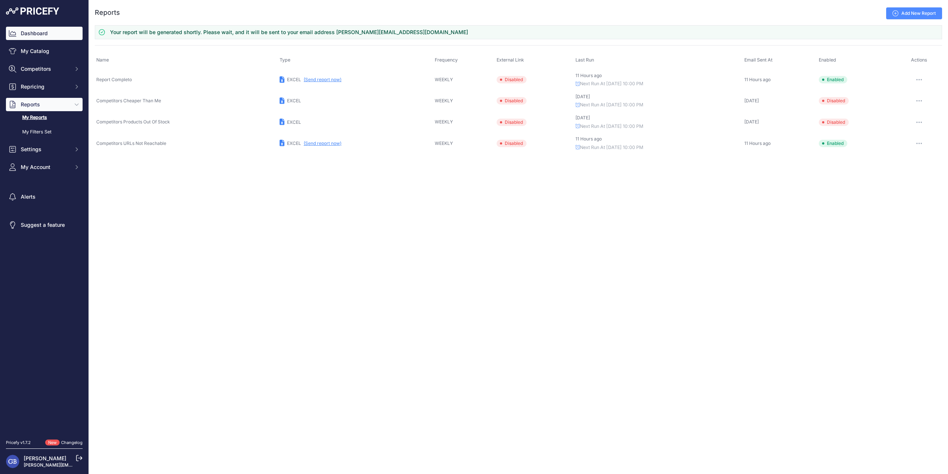 This screenshot has height=474, width=948. Describe the element at coordinates (285, 60) in the screenshot. I see `span: Type` at that location.